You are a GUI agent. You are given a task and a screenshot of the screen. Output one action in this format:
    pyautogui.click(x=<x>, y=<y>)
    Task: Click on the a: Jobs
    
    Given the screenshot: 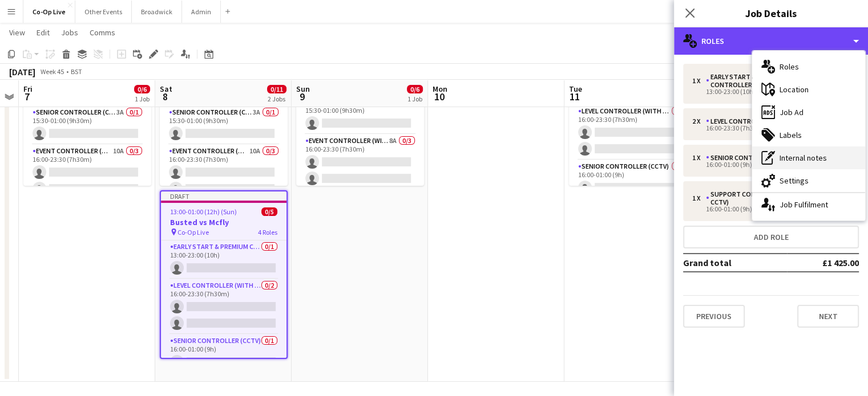 What is the action you would take?
    pyautogui.click(x=70, y=33)
    